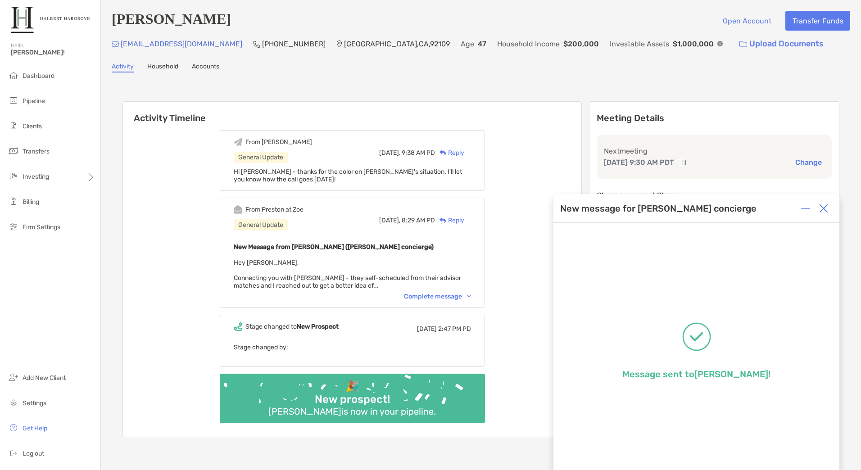  Describe the element at coordinates (257, 44) in the screenshot. I see `img: Phone Icon` at that location.